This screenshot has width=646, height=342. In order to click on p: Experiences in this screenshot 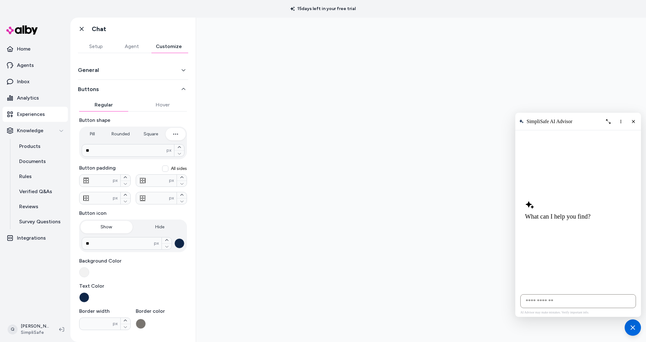, I will do `click(31, 114)`.